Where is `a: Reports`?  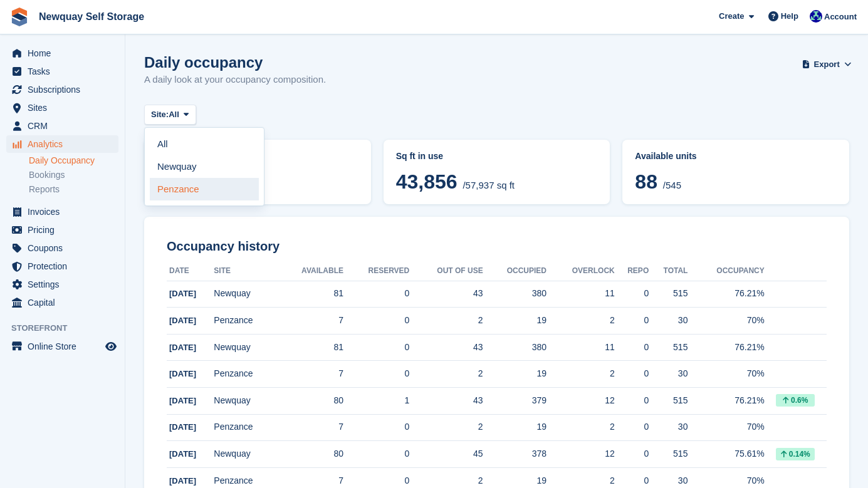 a: Reports is located at coordinates (74, 189).